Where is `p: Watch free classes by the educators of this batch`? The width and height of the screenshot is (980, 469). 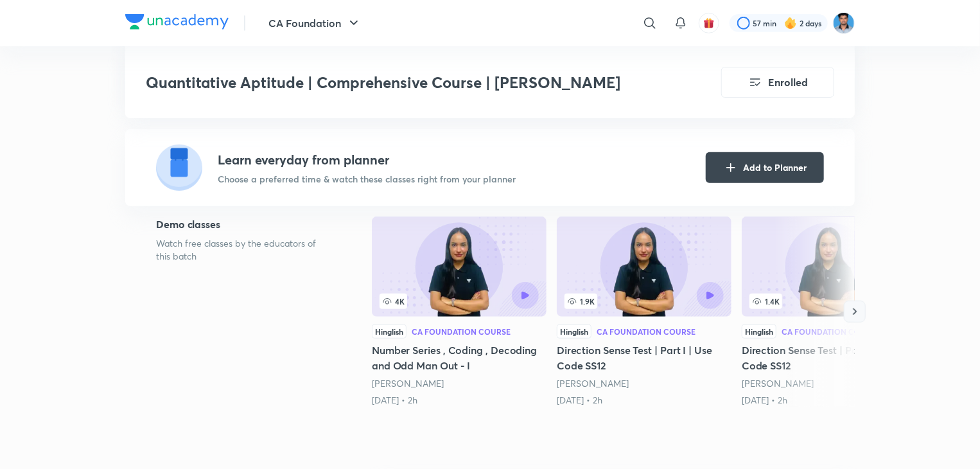 p: Watch free classes by the educators of this batch is located at coordinates (243, 250).